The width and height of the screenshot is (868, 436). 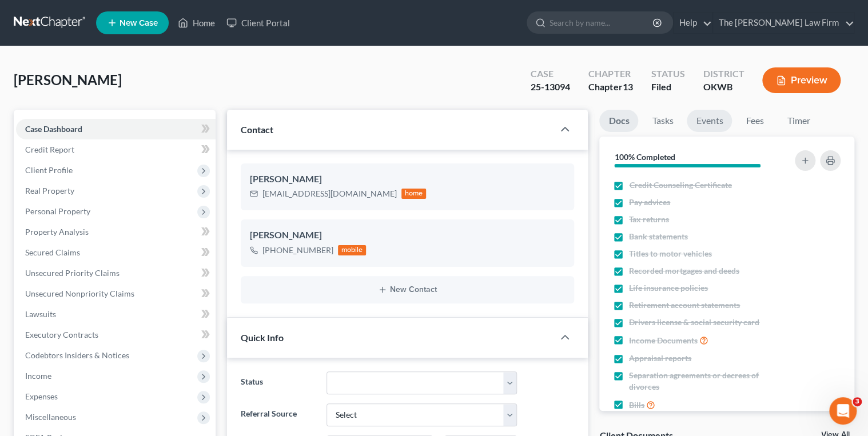 What do you see at coordinates (798, 121) in the screenshot?
I see `a: Timer` at bounding box center [798, 121].